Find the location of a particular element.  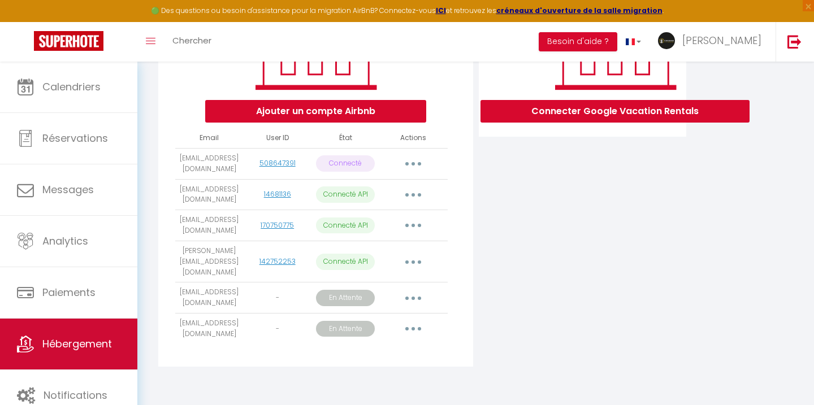

span: Chercher is located at coordinates (192, 40).